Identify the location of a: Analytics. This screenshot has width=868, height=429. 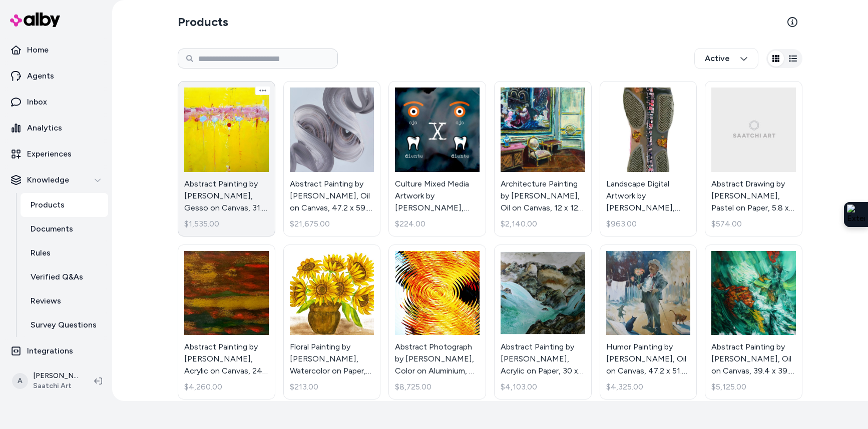
(56, 128).